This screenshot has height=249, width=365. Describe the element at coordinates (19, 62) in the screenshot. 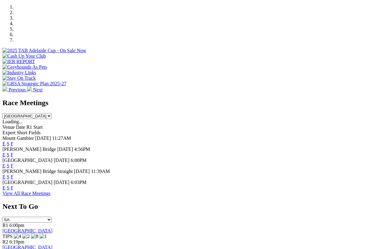

I see `img: IER REPORT` at that location.